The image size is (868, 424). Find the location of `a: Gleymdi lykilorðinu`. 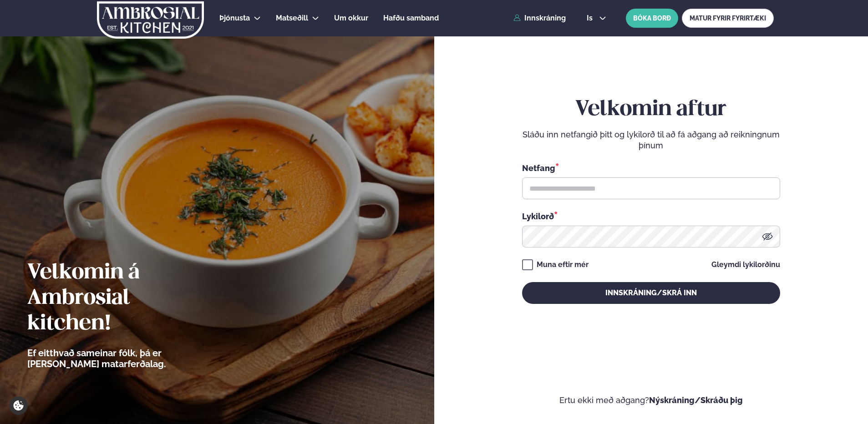

a: Gleymdi lykilorðinu is located at coordinates (746, 265).